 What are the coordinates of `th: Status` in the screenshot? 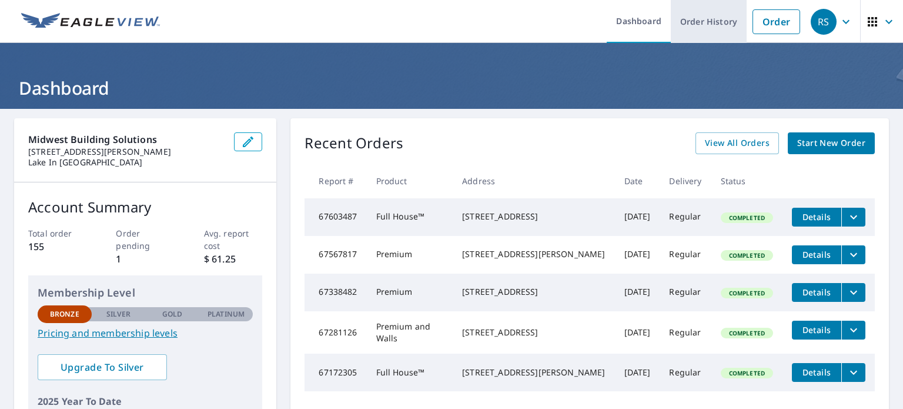 It's located at (746, 180).